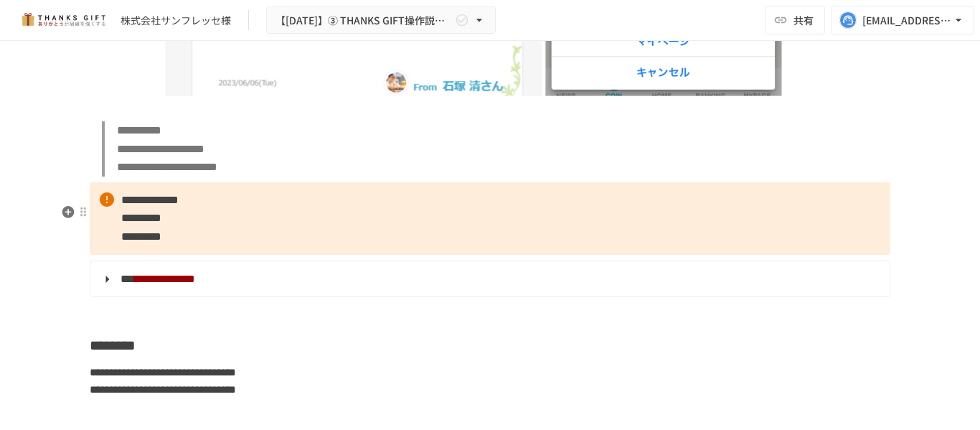 The height and width of the screenshot is (430, 980). Describe the element at coordinates (63, 20) in the screenshot. I see `img: mMP1OxWUAhQbsRWCurg7vIHe5HqDpP7qZo7fRoNLXQh` at that location.